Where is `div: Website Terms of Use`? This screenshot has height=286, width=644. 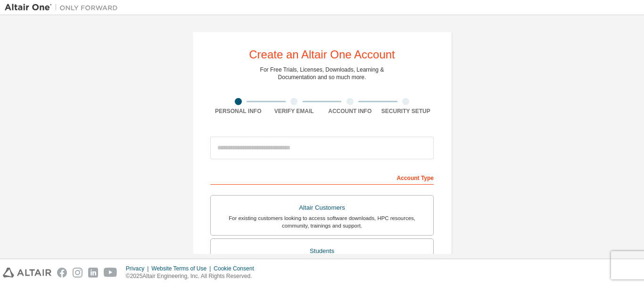 div: Website Terms of Use is located at coordinates (182, 268).